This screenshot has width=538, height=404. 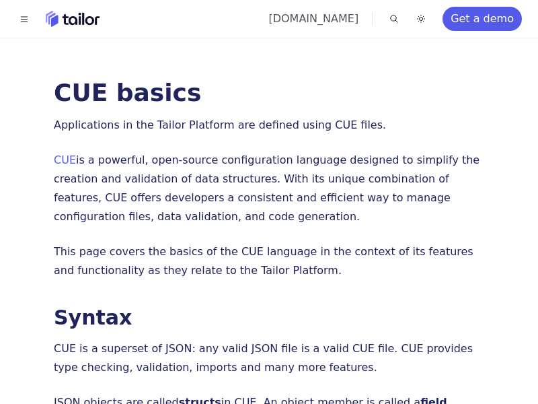 I want to click on p: This page covers the basics of the CUE language in the context of its features and functionality ..., so click(x=269, y=261).